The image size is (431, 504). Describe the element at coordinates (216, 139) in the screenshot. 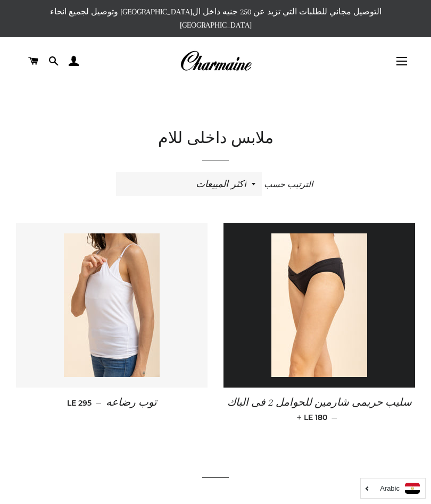

I see `h1: ملابس داخلى للام` at that location.